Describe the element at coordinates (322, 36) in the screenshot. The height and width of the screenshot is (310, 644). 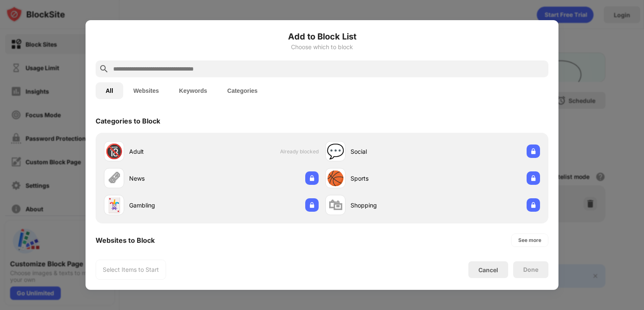
I see `h6: Add to Block List` at that location.